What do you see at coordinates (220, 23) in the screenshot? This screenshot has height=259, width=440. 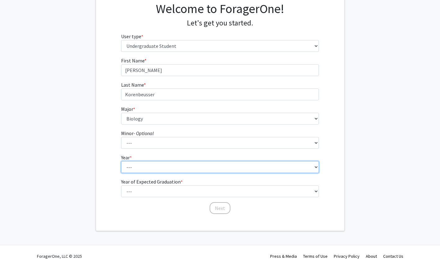 I see `h4: Let's get you started.` at bounding box center [220, 23].